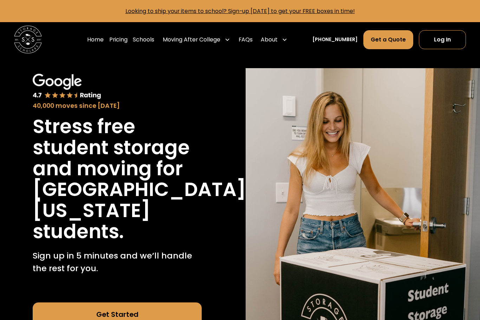  I want to click on p: Sign up in 5 minutes and we’ll handle the rest for you., so click(117, 262).